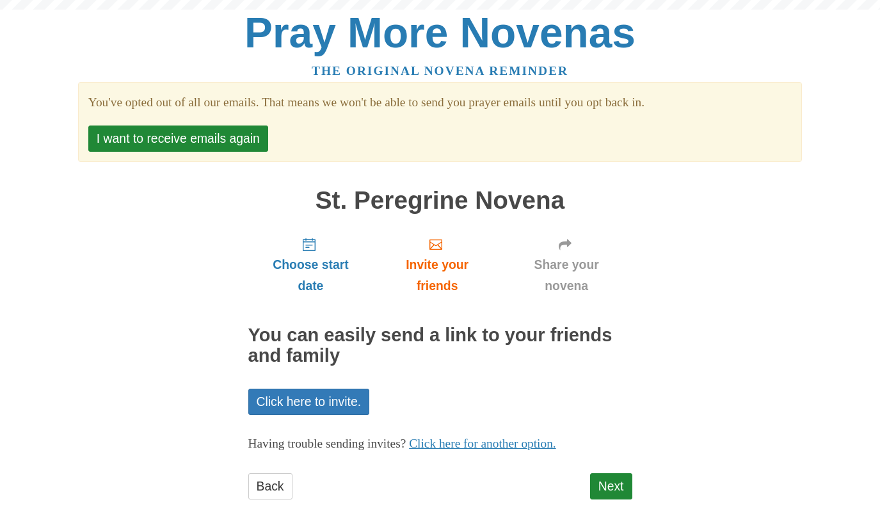 Image resolution: width=880 pixels, height=511 pixels. I want to click on a: Back, so click(270, 486).